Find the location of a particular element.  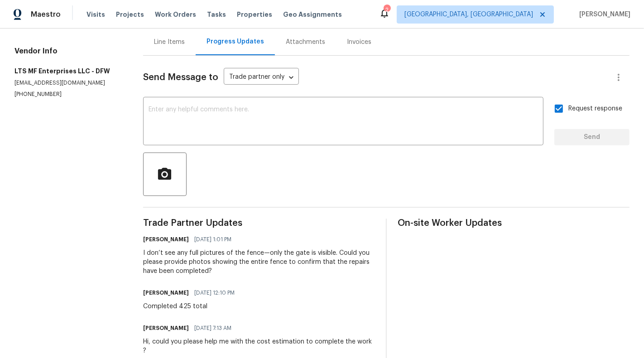

span: Trade Partner Updates is located at coordinates (259, 223).